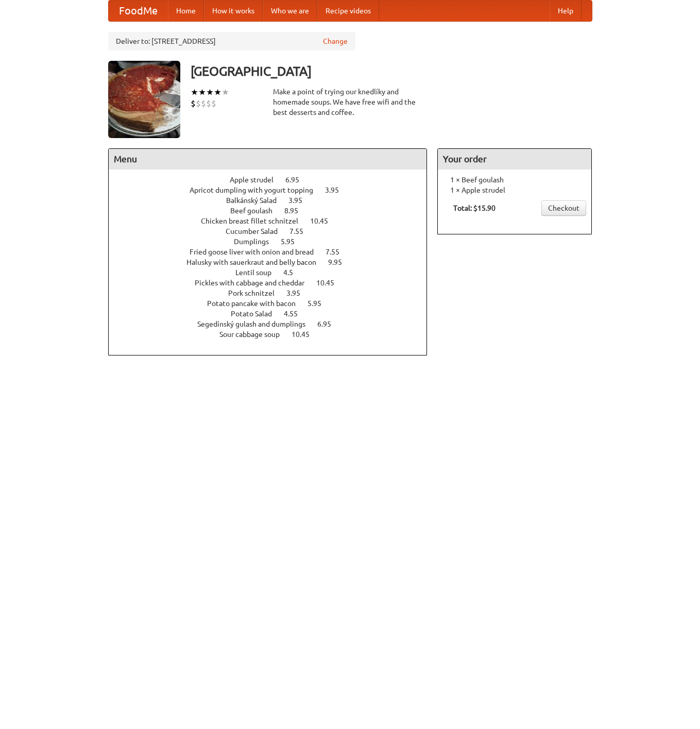  What do you see at coordinates (296, 314) in the screenshot?
I see `span: 4.55` at bounding box center [296, 314].